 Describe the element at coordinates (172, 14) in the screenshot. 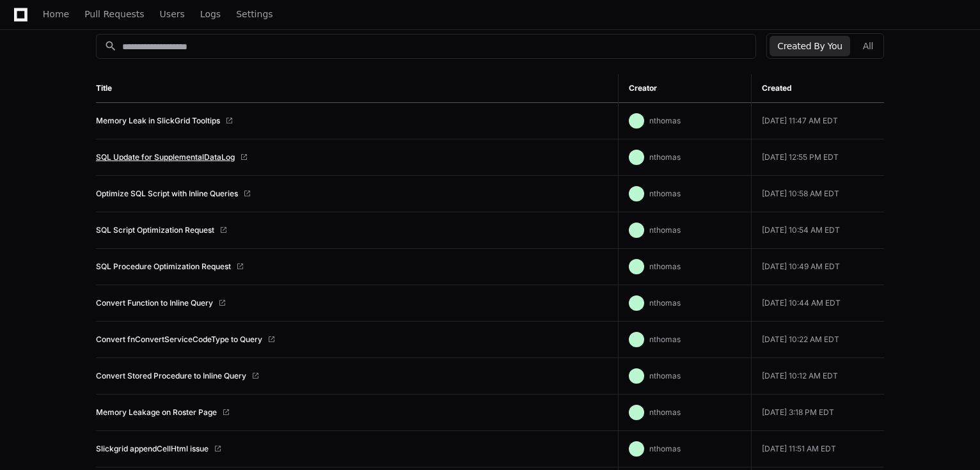

I see `span: Users` at that location.